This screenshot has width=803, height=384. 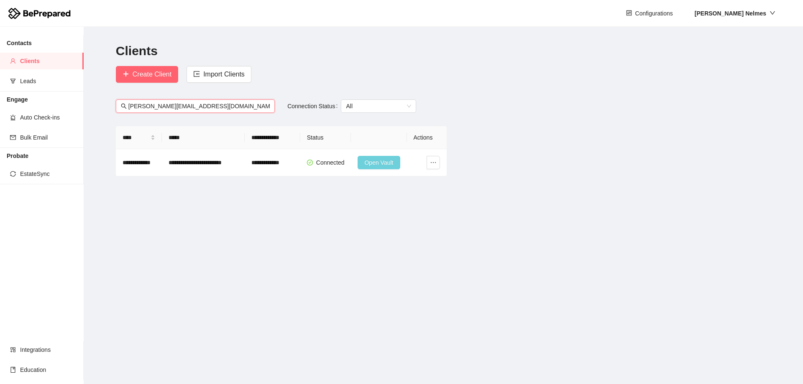 I want to click on span: plus, so click(x=126, y=74).